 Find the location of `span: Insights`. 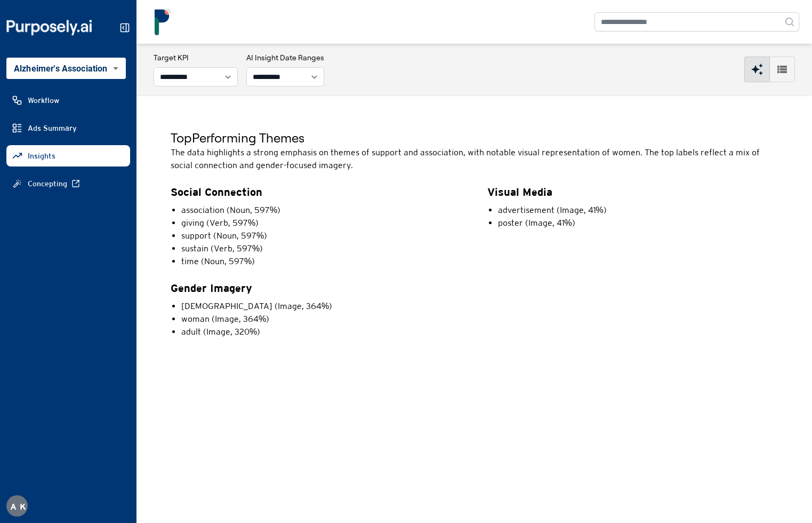

span: Insights is located at coordinates (42, 156).